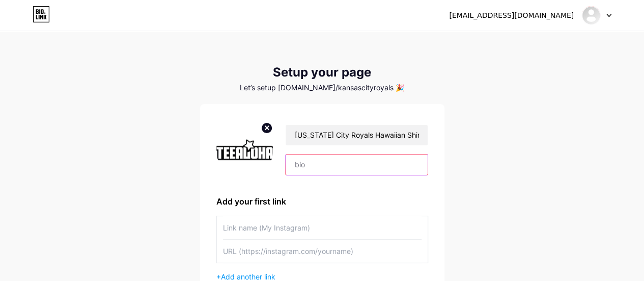  Describe the element at coordinates (245, 150) in the screenshot. I see `img: profile pic` at that location.